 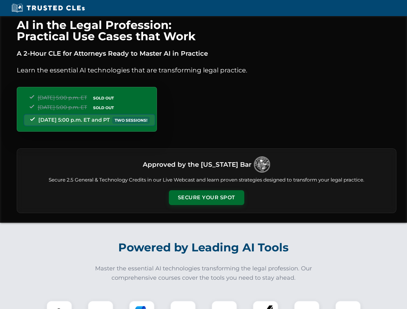 I want to click on h2: Powered by Leading AI Tools, so click(x=204, y=248).